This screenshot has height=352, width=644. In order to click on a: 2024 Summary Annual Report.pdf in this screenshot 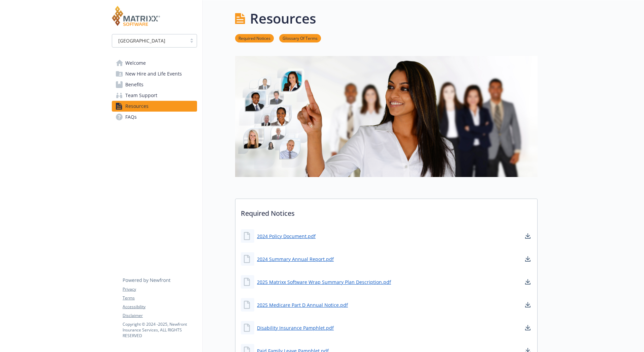, I will do `click(295, 259)`.